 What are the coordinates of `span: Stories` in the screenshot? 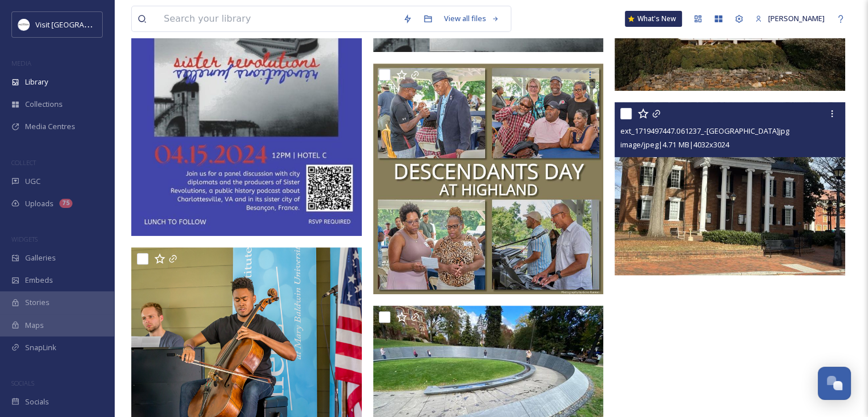 It's located at (37, 302).